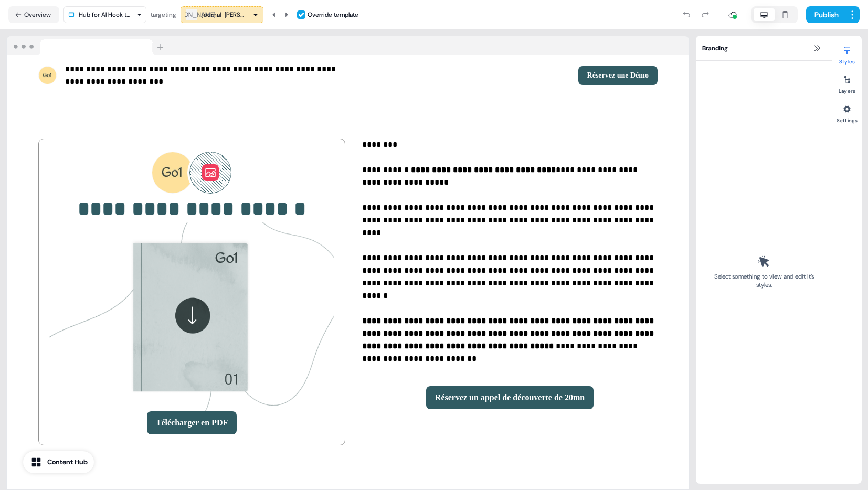  Describe the element at coordinates (509, 398) in the screenshot. I see `button: Réservez un appel de découverte de 20mn` at that location.